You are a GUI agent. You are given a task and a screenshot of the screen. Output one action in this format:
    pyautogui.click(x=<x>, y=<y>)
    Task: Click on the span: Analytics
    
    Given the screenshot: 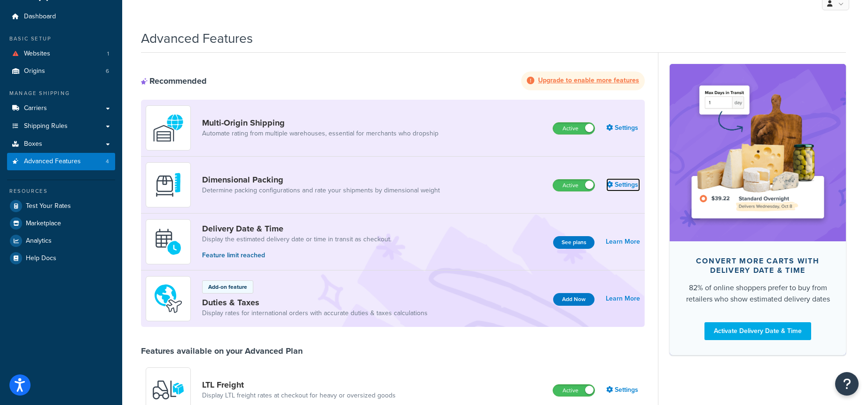 What is the action you would take?
    pyautogui.click(x=38, y=241)
    